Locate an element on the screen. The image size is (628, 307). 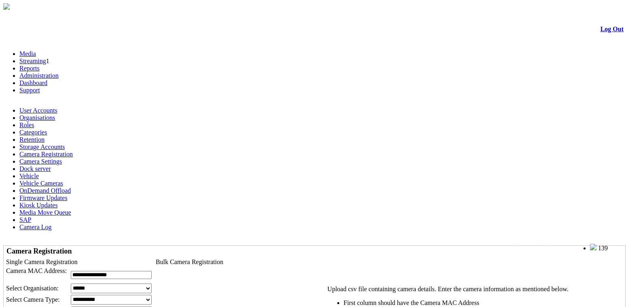
span: 1 is located at coordinates (48, 61).